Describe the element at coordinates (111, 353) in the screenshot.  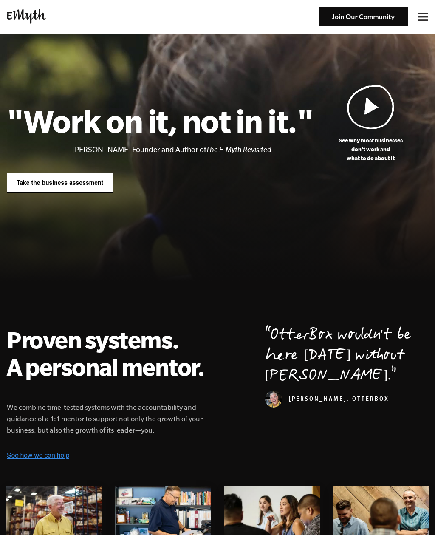
I see `h2: Proven systems. A personal mentor.` at that location.